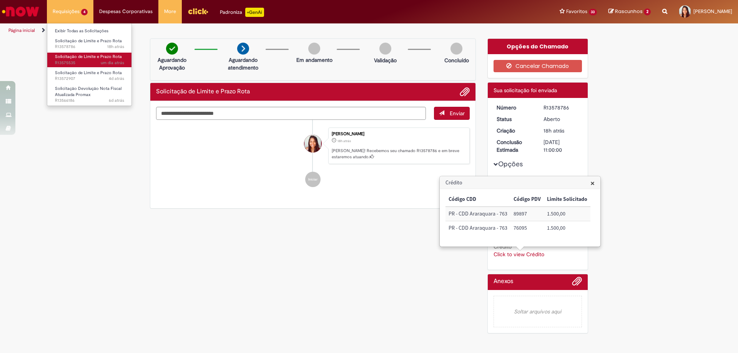 The width and height of the screenshot is (738, 353). I want to click on span: R13572907, so click(90, 79).